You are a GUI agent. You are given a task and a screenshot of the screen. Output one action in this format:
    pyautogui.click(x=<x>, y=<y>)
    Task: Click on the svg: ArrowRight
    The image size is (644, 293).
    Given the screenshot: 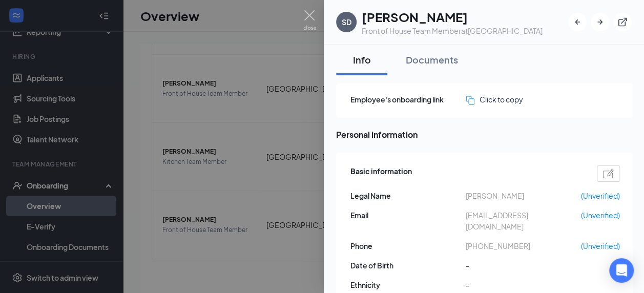 What is the action you would take?
    pyautogui.click(x=600, y=22)
    